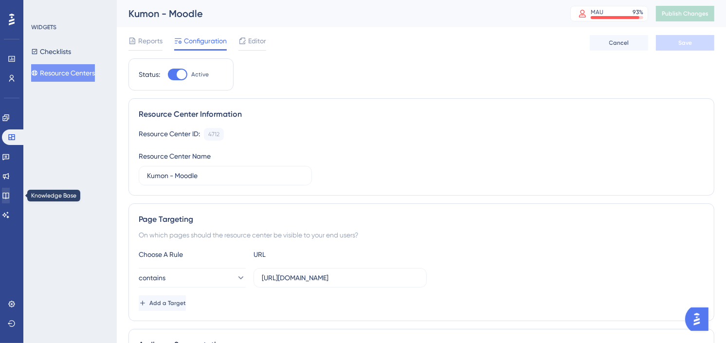  Describe the element at coordinates (597, 12) in the screenshot. I see `div: MAU` at that location.